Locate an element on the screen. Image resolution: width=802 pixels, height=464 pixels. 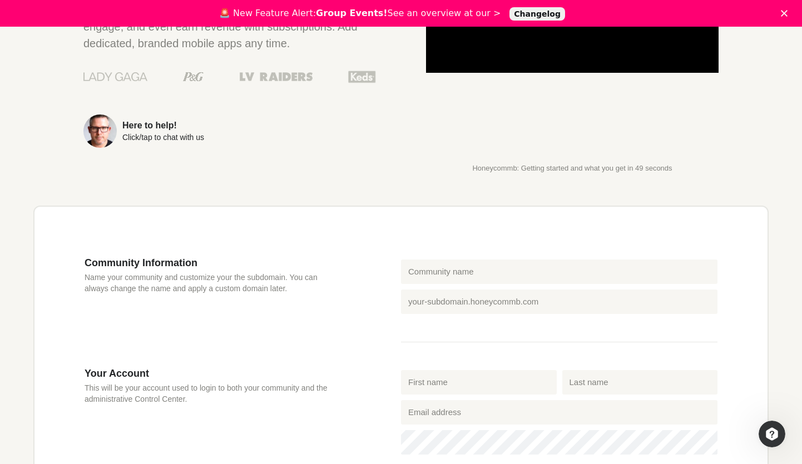
input: Email address is located at coordinates (559, 413).